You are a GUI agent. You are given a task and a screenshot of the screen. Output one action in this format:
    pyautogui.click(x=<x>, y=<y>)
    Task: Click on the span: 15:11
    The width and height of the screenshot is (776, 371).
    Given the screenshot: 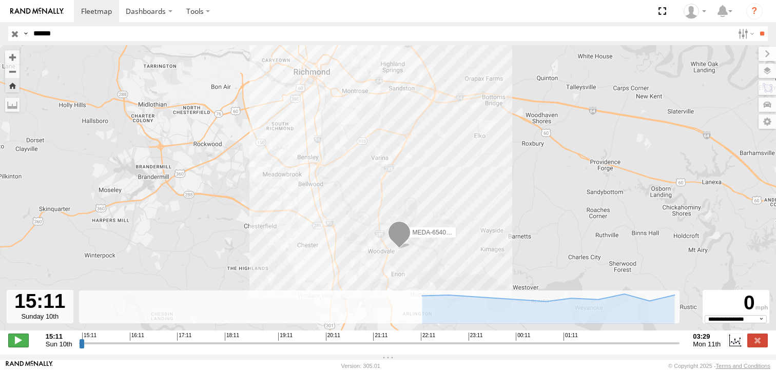 What is the action you would take?
    pyautogui.click(x=89, y=337)
    